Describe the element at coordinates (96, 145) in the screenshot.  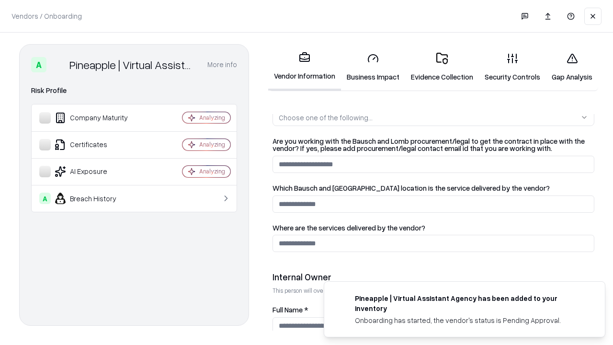
I see `div: Certificates` at that location.